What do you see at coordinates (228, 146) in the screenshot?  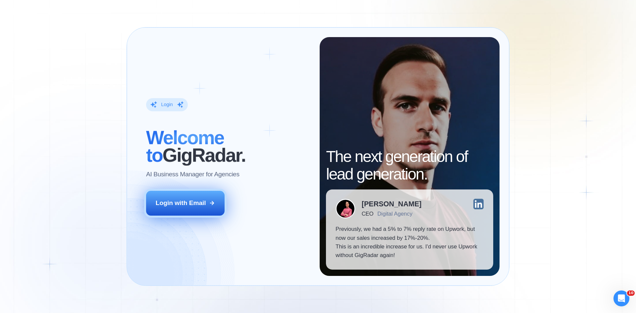 I see `h2: ‍ GigRadar.` at bounding box center [228, 146].